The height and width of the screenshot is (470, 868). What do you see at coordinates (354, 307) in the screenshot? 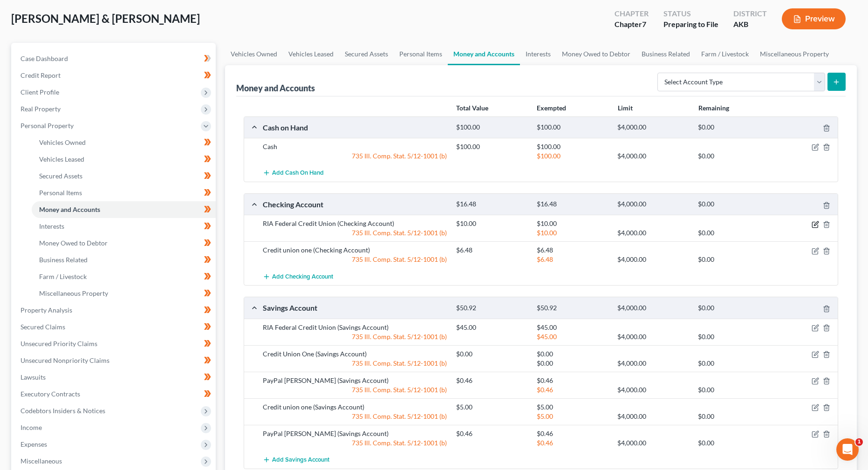
I see `div: Savings Account` at bounding box center [354, 307].